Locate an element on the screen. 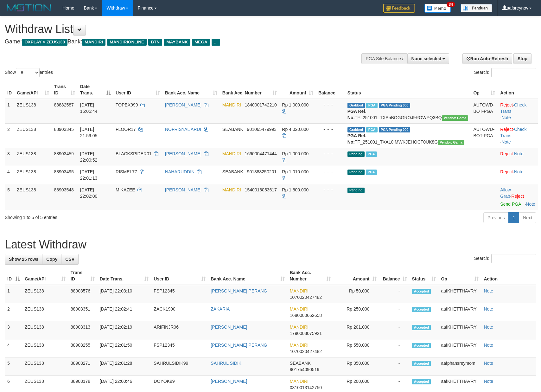  span: Copy 1790003075921 to clipboard is located at coordinates (306, 333).